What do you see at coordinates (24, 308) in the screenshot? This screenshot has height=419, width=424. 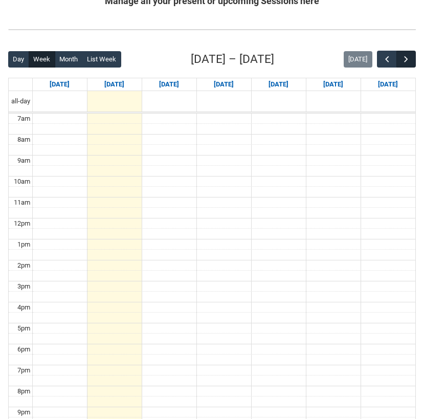 I see `div: 4pm` at bounding box center [24, 308].